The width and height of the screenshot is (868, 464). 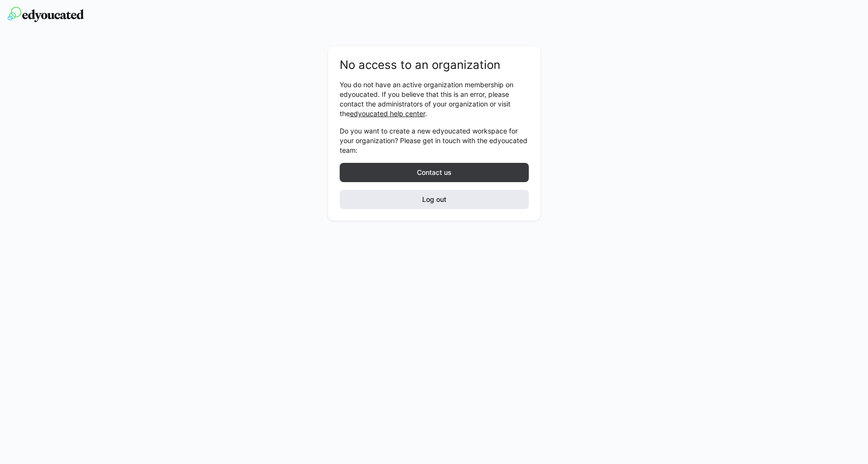 I want to click on span: Contact us, so click(x=434, y=173).